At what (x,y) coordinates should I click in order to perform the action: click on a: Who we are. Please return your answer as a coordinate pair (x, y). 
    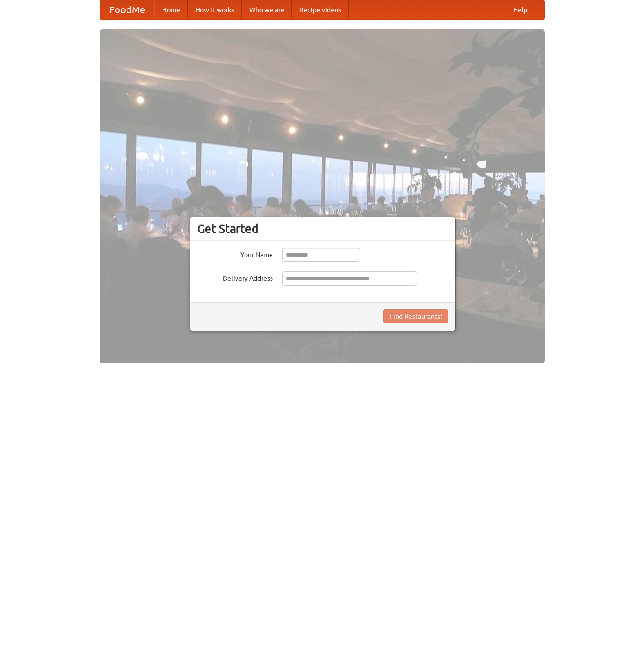
    Looking at the image, I should click on (267, 10).